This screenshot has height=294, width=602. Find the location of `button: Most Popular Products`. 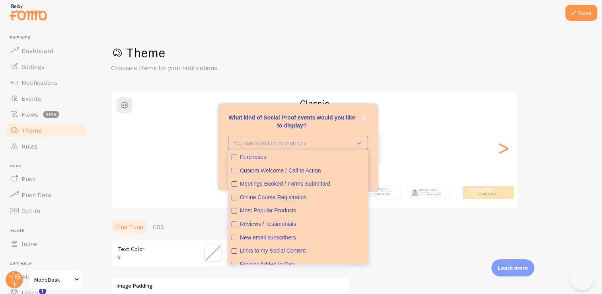

button: Most Popular Products is located at coordinates (298, 211).